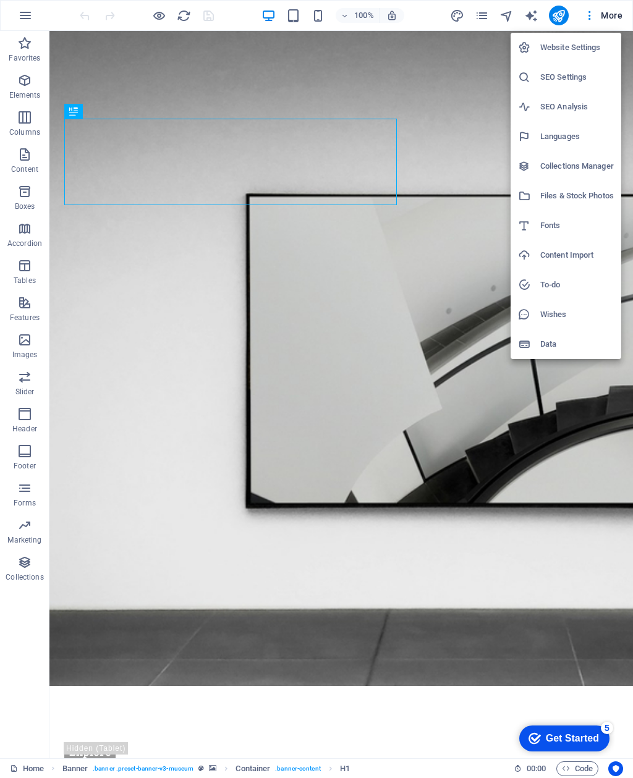 This screenshot has height=778, width=633. What do you see at coordinates (577, 166) in the screenshot?
I see `h6: Collections Manager` at bounding box center [577, 166].